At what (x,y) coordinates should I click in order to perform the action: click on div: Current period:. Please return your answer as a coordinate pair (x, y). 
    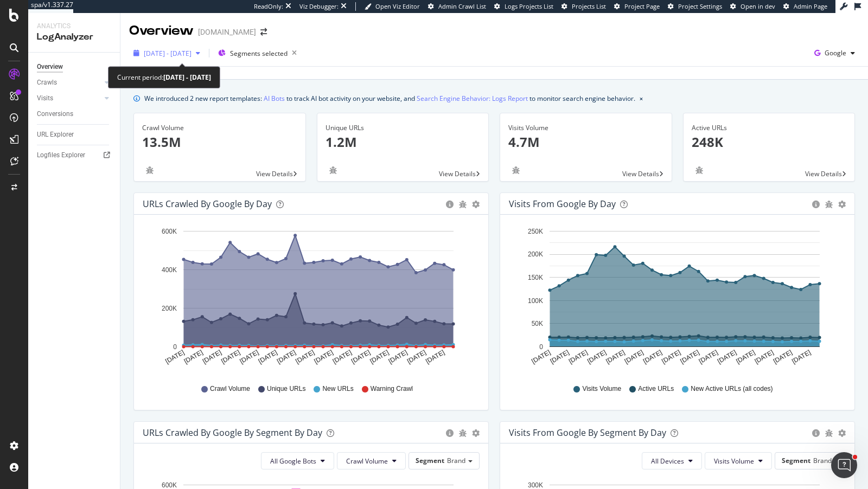
    Looking at the image, I should click on (164, 77).